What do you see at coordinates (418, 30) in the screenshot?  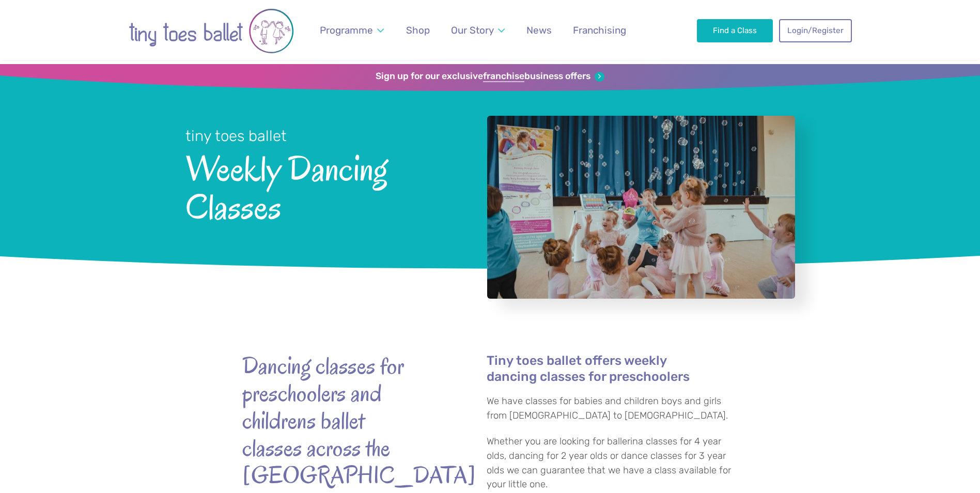 I see `a: Shop` at bounding box center [418, 30].